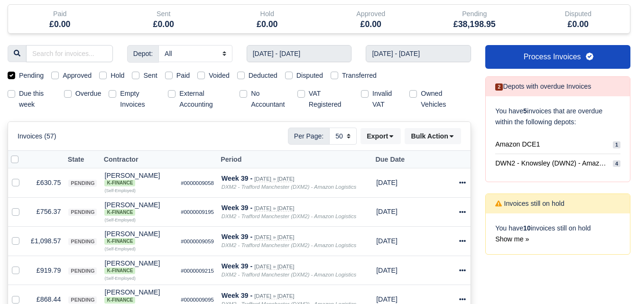  I want to click on div: Export, so click(383, 136).